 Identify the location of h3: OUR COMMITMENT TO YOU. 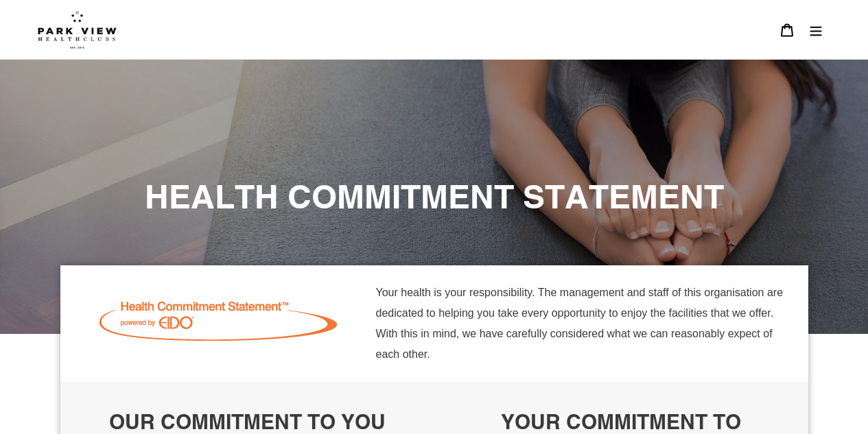
(247, 421).